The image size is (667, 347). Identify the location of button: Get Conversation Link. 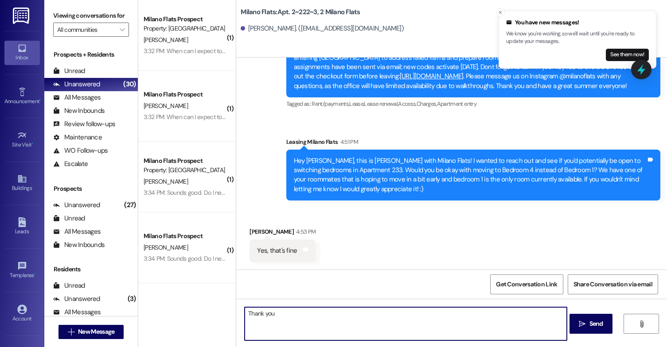
(526, 284).